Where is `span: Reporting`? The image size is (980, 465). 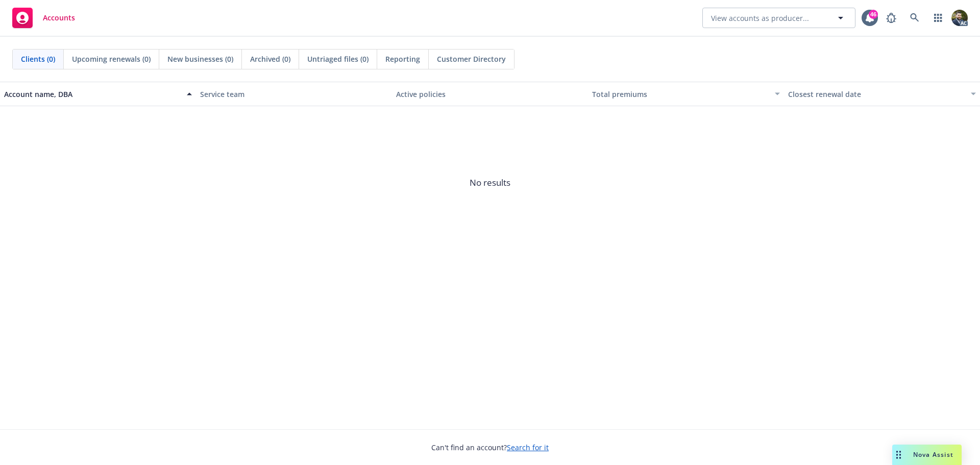 span: Reporting is located at coordinates (403, 59).